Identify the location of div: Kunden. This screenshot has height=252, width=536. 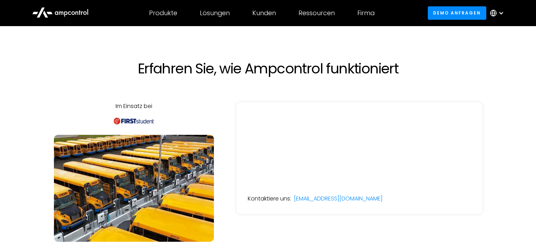
(264, 13).